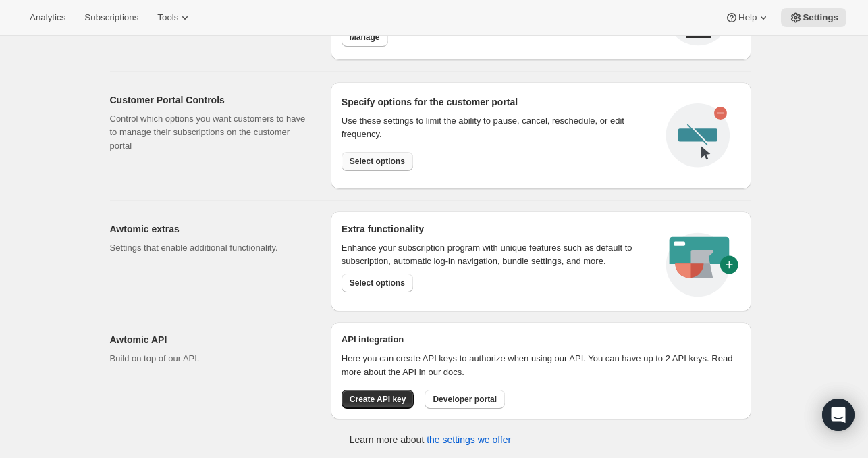 The height and width of the screenshot is (458, 868). I want to click on div: Use these settings to limit the ability to pause, cancel, reschedule, or edit frequency., so click(498, 127).